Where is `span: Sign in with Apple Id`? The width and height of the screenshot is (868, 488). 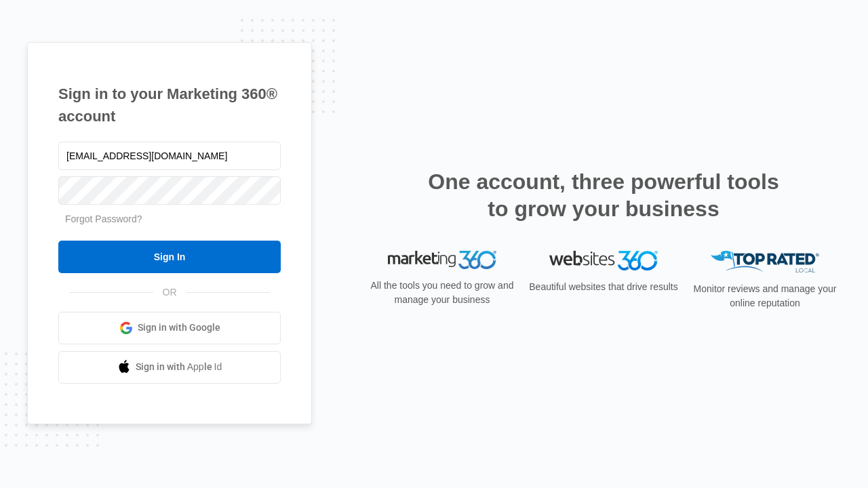
span: Sign in with Apple Id is located at coordinates (179, 367).